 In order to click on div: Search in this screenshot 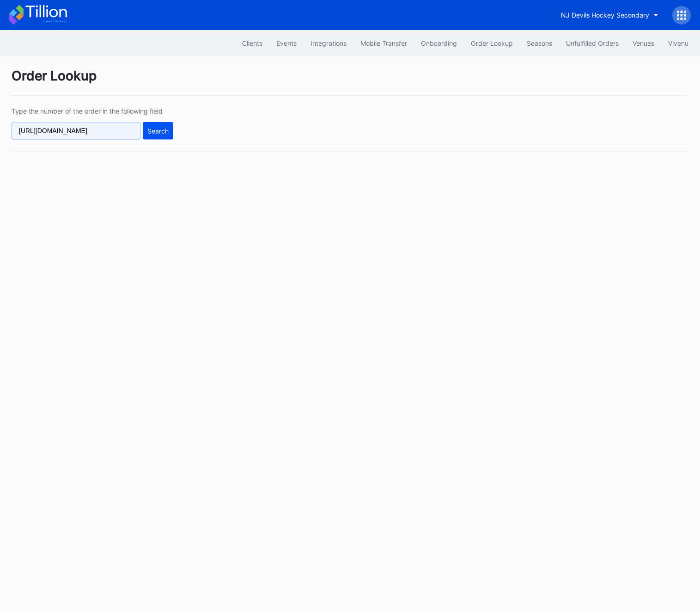, I will do `click(158, 131)`.